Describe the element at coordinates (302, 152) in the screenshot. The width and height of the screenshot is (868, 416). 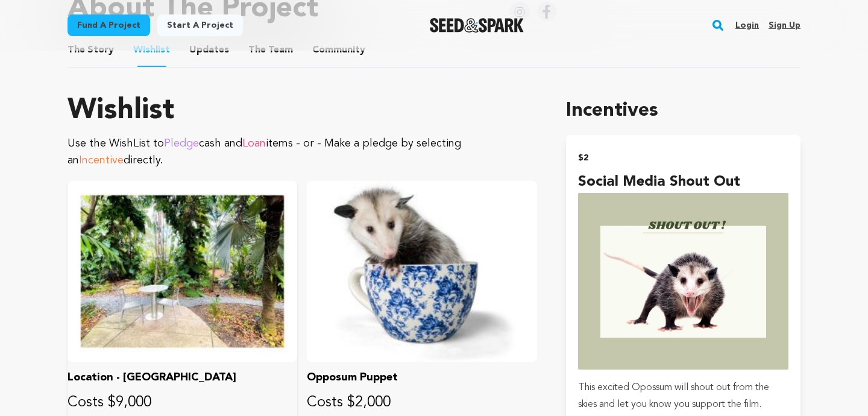
I see `p: Use the WishList to cash and items - or - Make a pledge by selecting an directly.` at that location.